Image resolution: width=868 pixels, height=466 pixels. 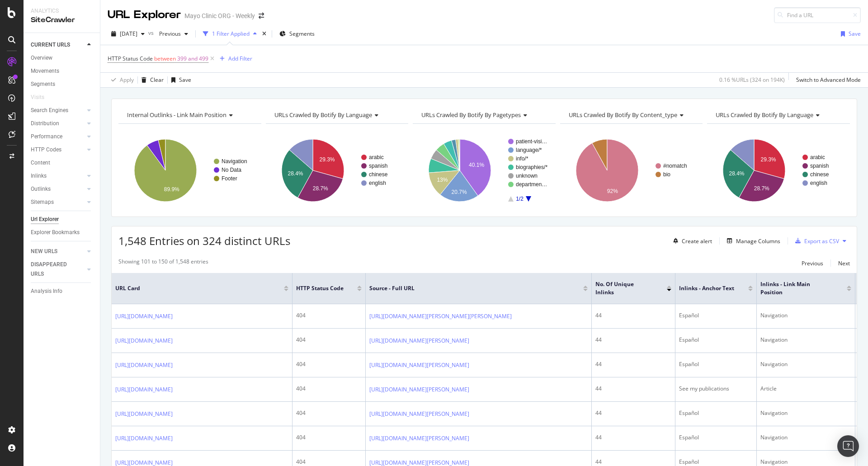 What do you see at coordinates (234, 161) in the screenshot?
I see `text: Navigation` at bounding box center [234, 161].